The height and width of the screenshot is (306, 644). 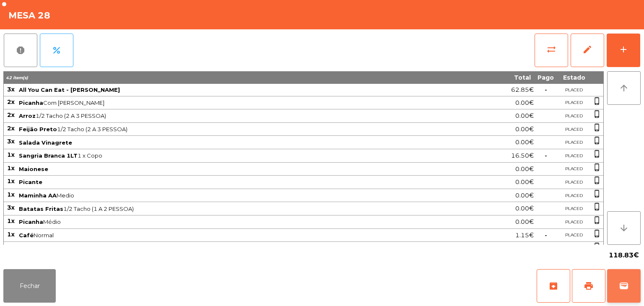 What do you see at coordinates (38, 129) in the screenshot?
I see `span: Feijão Preto` at bounding box center [38, 129].